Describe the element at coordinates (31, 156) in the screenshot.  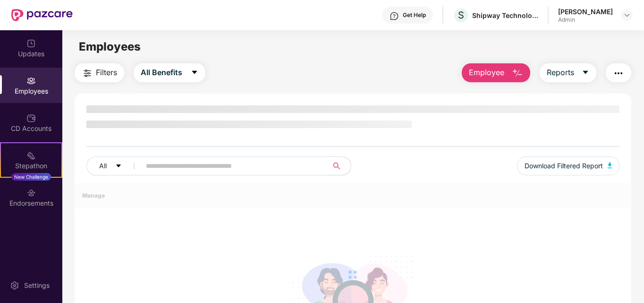
I see `img: svg+xml;base64,PHN2ZyB4bWxucz0iaHR0cDovL3d3dy53My5vcmcvMjAwMC9zdmciIHdpZHRoPSIyMSIgaGVpZ2h0PSIyMC...` at that location.